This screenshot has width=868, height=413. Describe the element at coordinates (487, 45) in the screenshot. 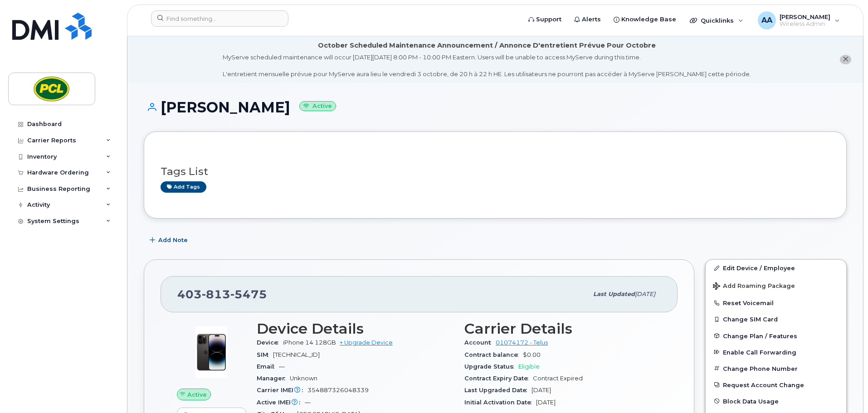

I see `div: October Scheduled Maintenance Announcement / Annonce D'entretient Prévue Pour Octobre` at that location.